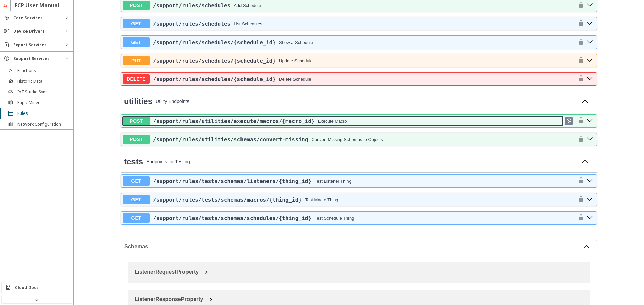 Image resolution: width=644 pixels, height=305 pixels. I want to click on button: Schemas, so click(358, 247).